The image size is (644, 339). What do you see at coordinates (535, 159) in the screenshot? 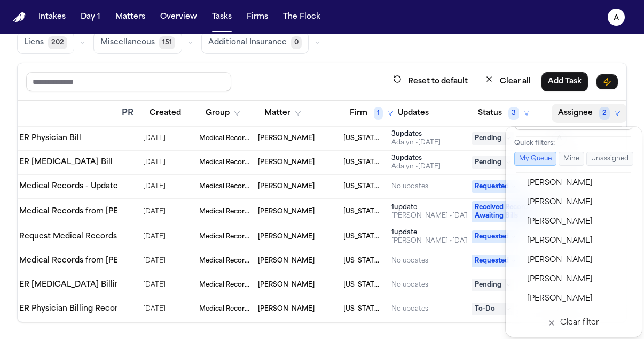
I see `button: My Queue` at bounding box center [535, 159].